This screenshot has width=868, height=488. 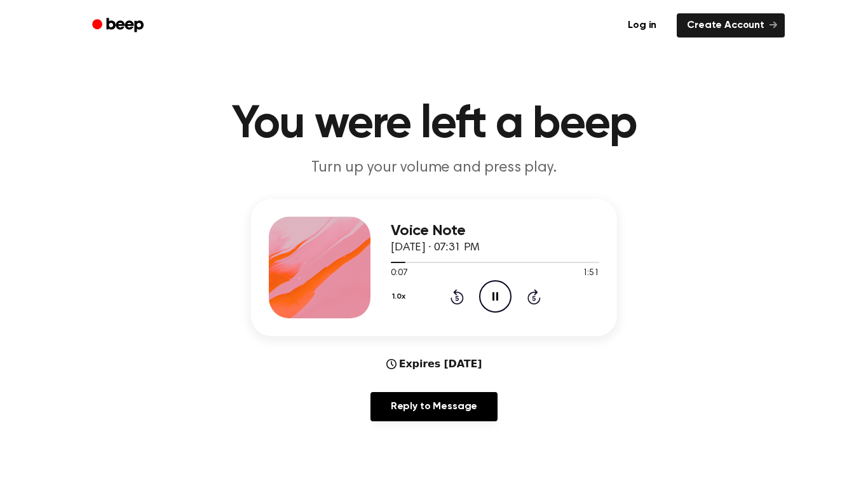 I want to click on span: 0:07, so click(x=399, y=273).